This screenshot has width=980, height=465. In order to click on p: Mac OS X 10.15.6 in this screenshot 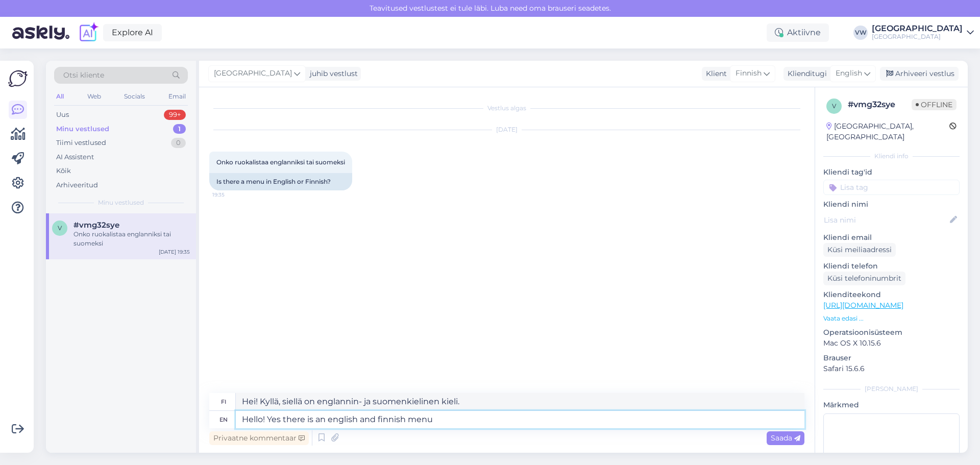, I will do `click(891, 343)`.